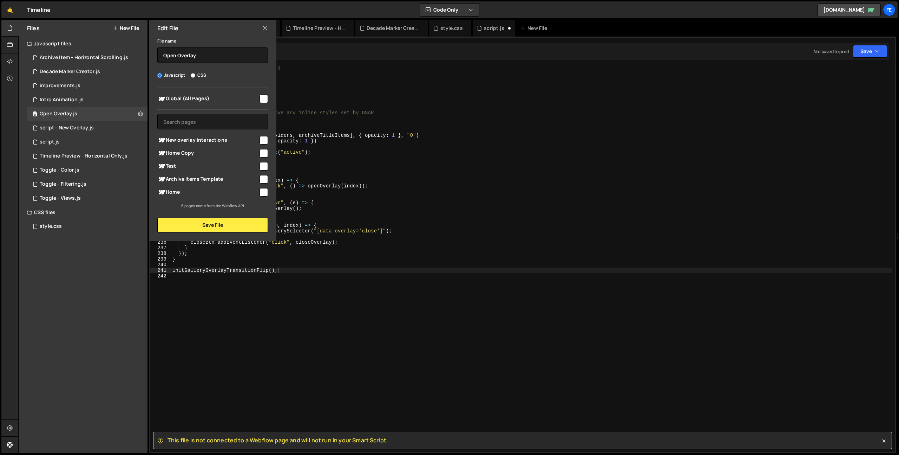 The width and height of the screenshot is (899, 455). Describe the element at coordinates (213, 205) in the screenshot. I see `small: 6 pages come from the Webflow API` at that location.